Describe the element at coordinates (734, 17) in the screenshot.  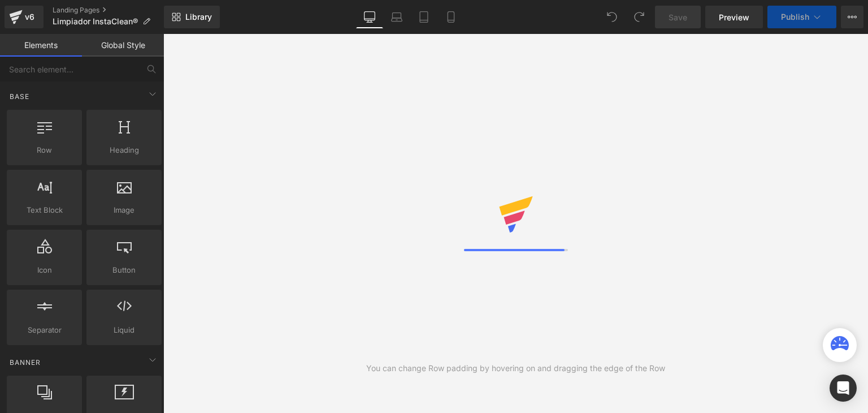
I see `a: Preview` at that location.